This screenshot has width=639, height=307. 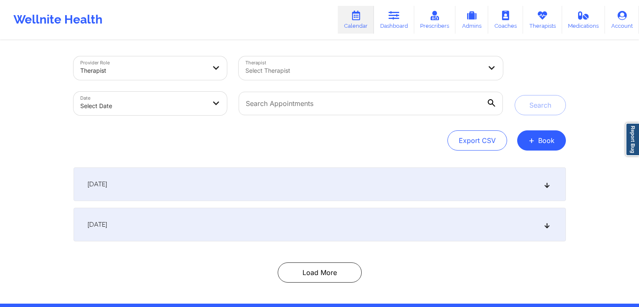 I want to click on button: Search, so click(x=540, y=105).